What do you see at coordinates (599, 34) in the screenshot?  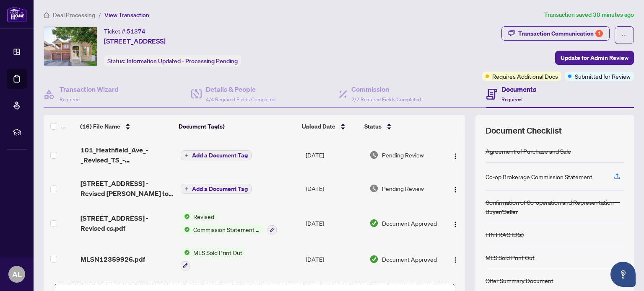 I see `div: 1` at bounding box center [599, 34].